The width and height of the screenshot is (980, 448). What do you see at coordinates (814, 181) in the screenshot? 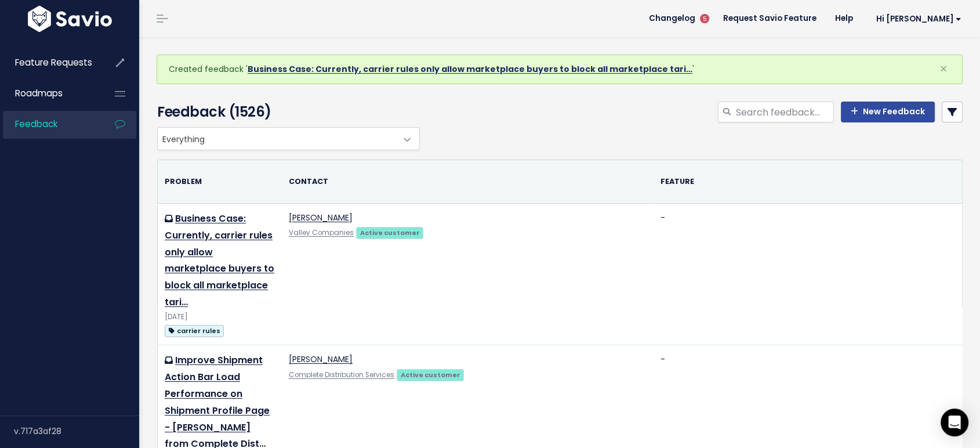
I see `th: Feature` at bounding box center [814, 181].